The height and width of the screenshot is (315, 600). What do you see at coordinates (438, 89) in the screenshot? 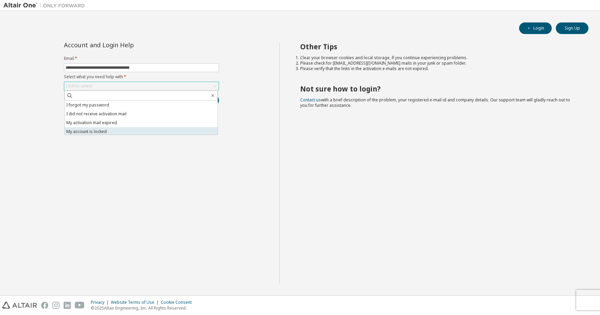
I see `h2: Not sure how to login?` at bounding box center [438, 89].